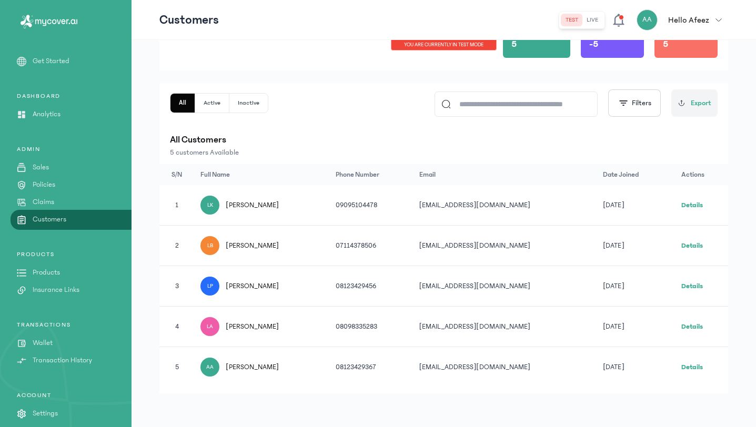 Image resolution: width=756 pixels, height=427 pixels. I want to click on span: Export, so click(701, 103).